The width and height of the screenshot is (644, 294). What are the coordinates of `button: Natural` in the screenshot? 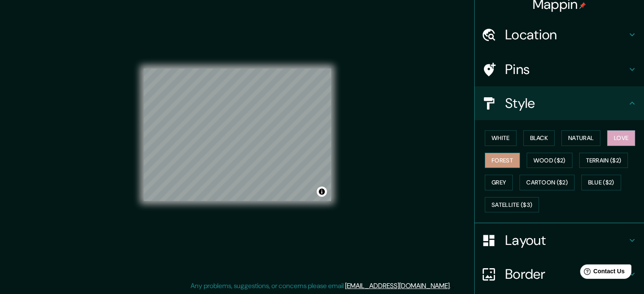 It's located at (581, 138).